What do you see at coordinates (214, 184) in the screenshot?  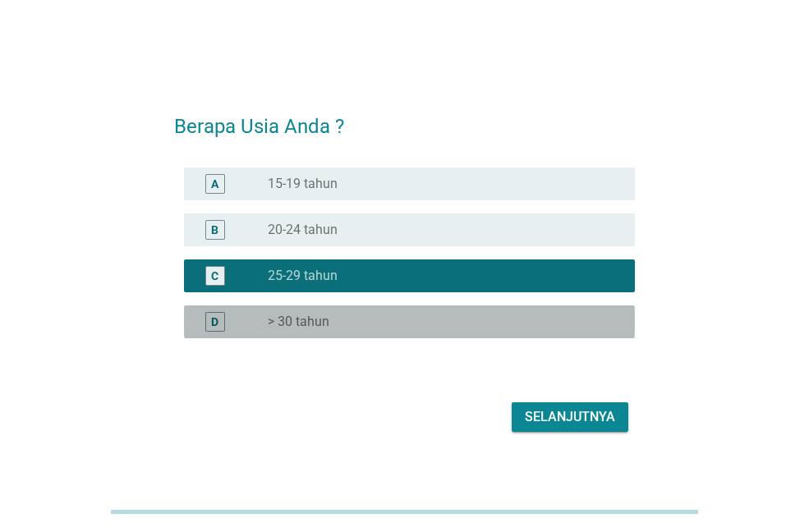 I see `div: A` at bounding box center [214, 184].